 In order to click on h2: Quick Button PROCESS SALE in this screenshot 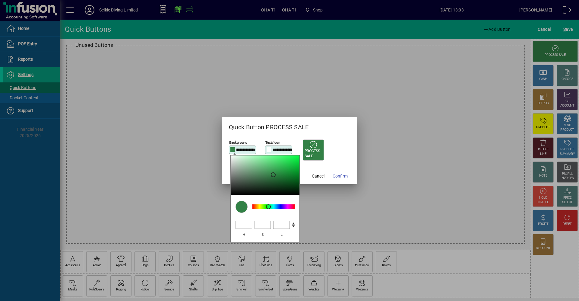, I will do `click(289, 126)`.